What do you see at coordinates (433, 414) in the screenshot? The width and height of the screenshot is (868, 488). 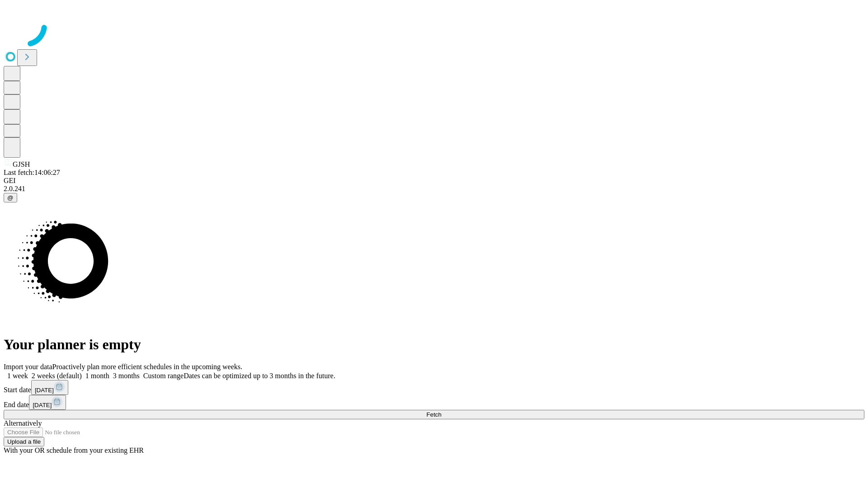 I see `span: Fetch` at bounding box center [433, 414].